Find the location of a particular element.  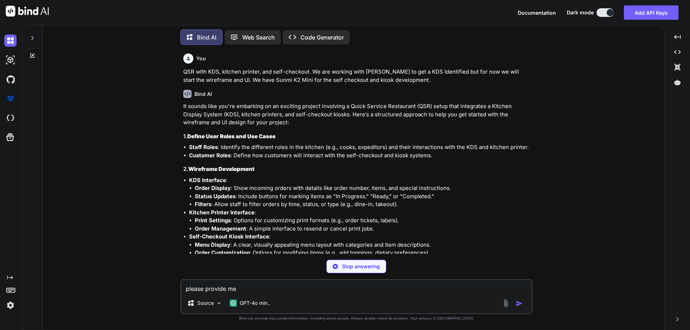

img: darkChat is located at coordinates (10, 41).